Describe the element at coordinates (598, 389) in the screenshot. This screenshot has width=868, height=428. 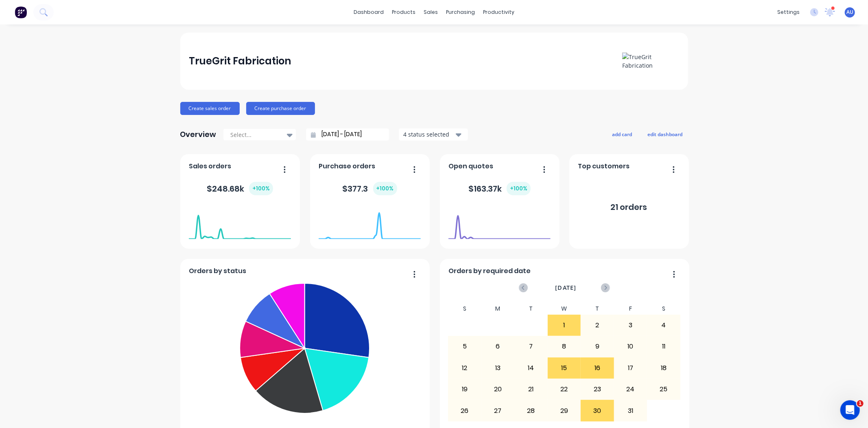
I see `div: 23` at that location.